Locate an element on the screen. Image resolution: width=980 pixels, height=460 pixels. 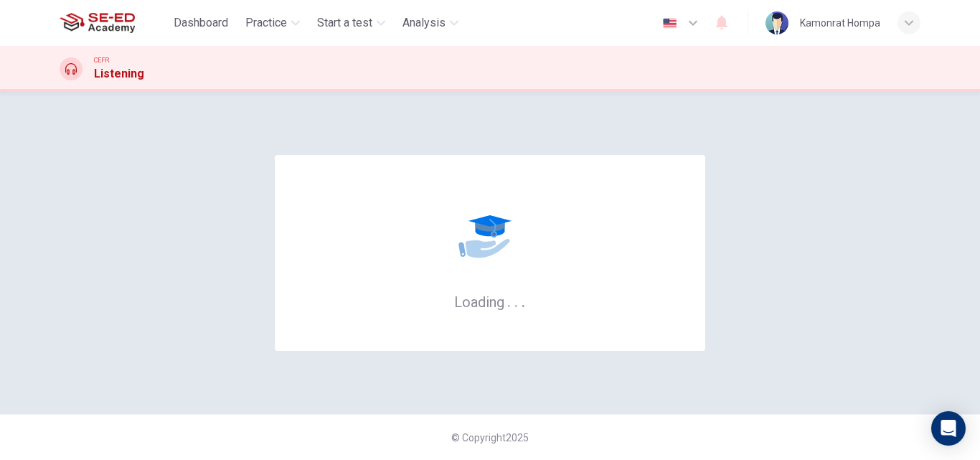
span: Start a test is located at coordinates (344, 23).